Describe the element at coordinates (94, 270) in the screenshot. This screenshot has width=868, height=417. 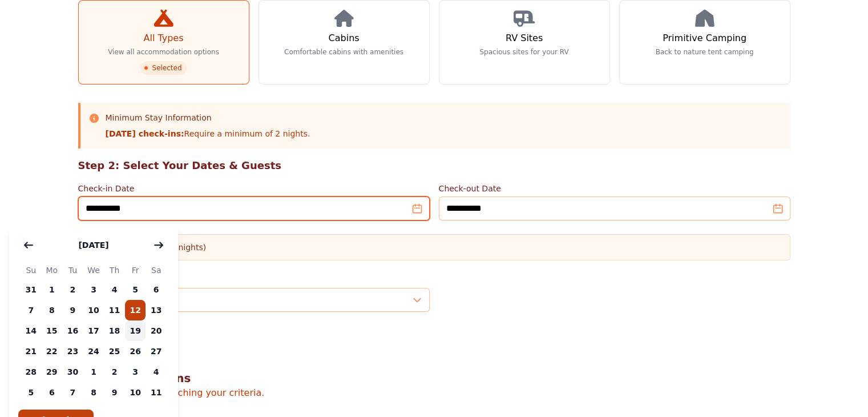
I see `span: We` at that location.